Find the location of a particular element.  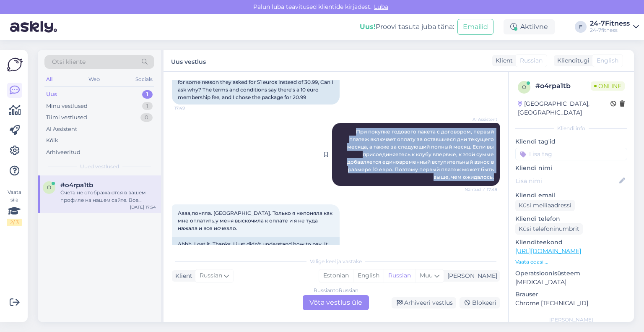

div: Arhiveeritud is located at coordinates (63, 152).